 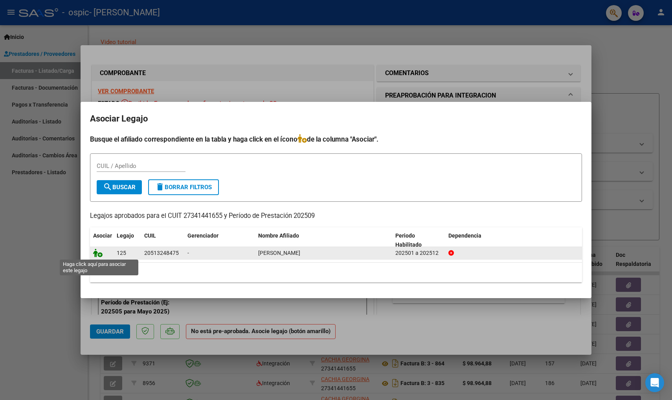 I want to click on span: 125, so click(x=121, y=253).